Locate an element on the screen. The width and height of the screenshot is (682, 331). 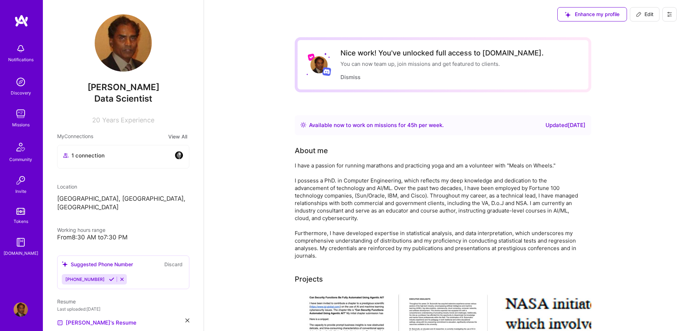
img: tokens is located at coordinates (21, 211).